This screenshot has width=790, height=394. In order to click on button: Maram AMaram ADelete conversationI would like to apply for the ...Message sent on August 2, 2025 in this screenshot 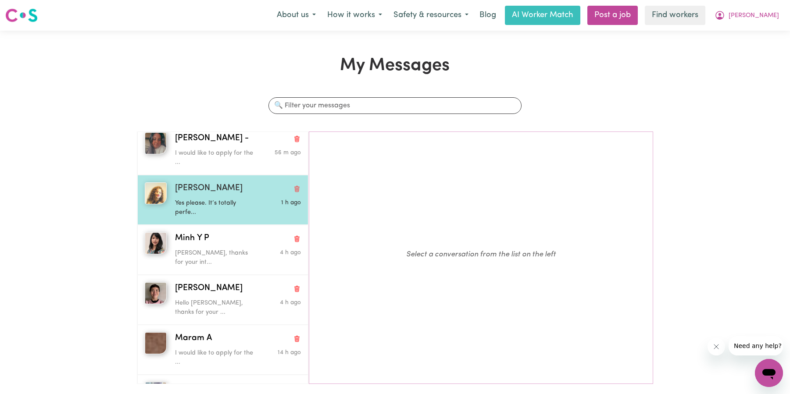, I will do `click(223, 350)`.